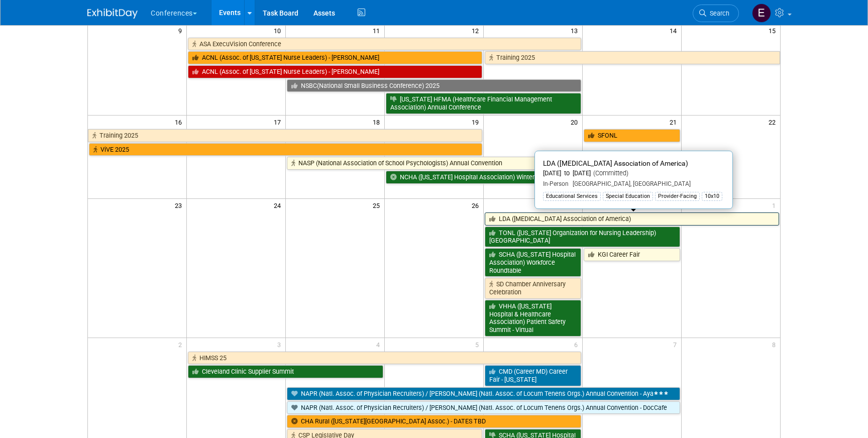 The height and width of the screenshot is (438, 868). Describe the element at coordinates (385, 358) in the screenshot. I see `a: HIMSS 25` at that location.